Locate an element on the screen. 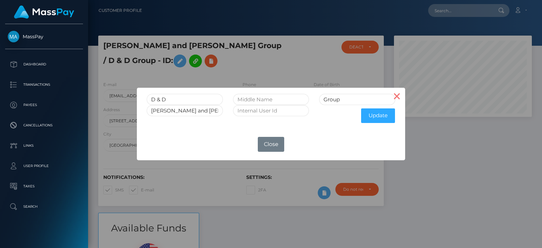  button: Close is located at coordinates (271, 144).